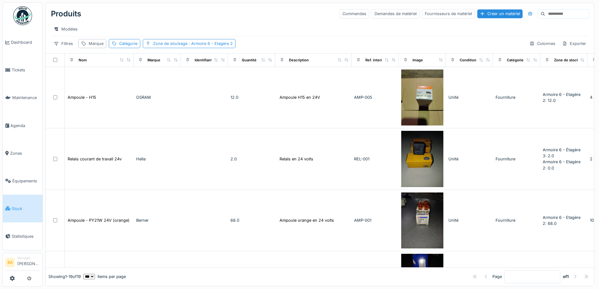  What do you see at coordinates (23, 236) in the screenshot?
I see `a: Statistiques` at bounding box center [23, 236].